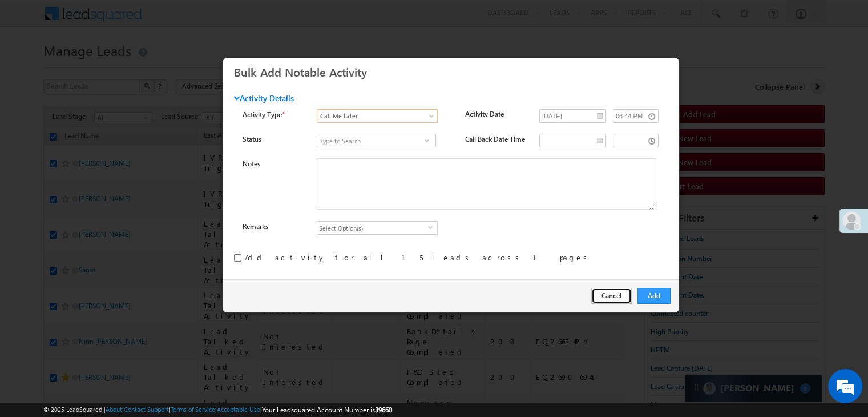 Image resolution: width=868 pixels, height=417 pixels. I want to click on h3: Bulk Add Notable Activity, so click(454, 72).